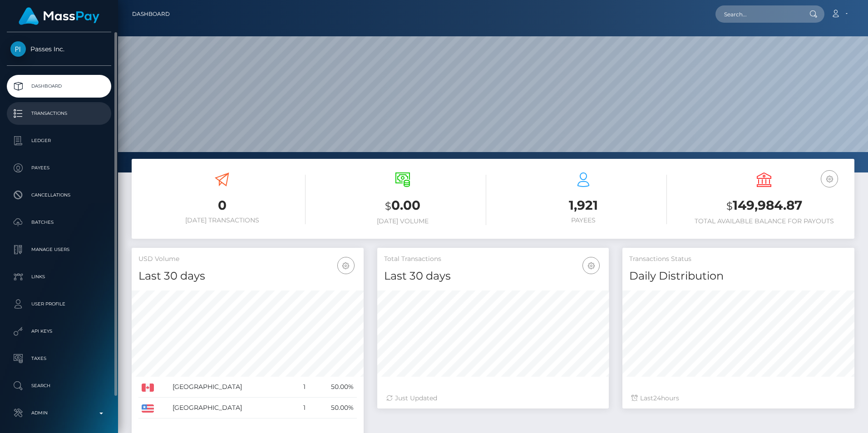  I want to click on a: Manage Users, so click(59, 249).